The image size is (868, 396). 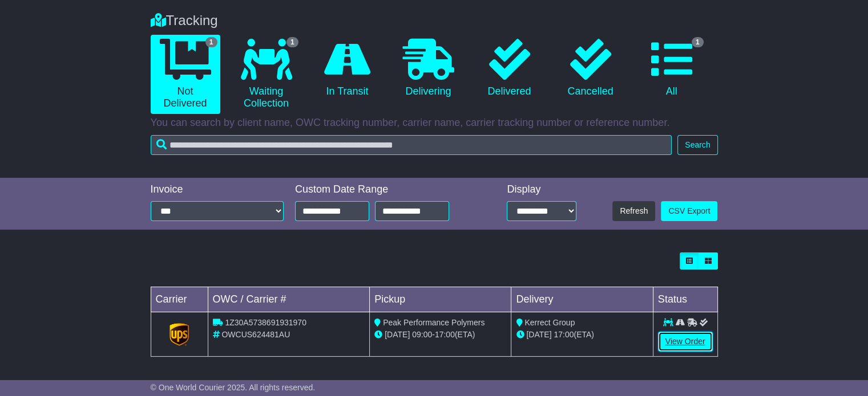 I want to click on a: CSV Export, so click(x=689, y=211).